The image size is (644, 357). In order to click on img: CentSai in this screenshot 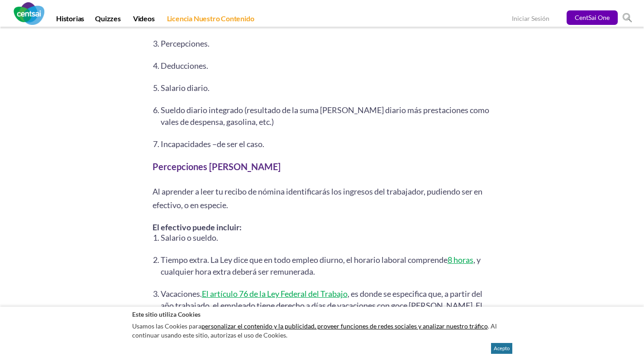, I will do `click(29, 14)`.